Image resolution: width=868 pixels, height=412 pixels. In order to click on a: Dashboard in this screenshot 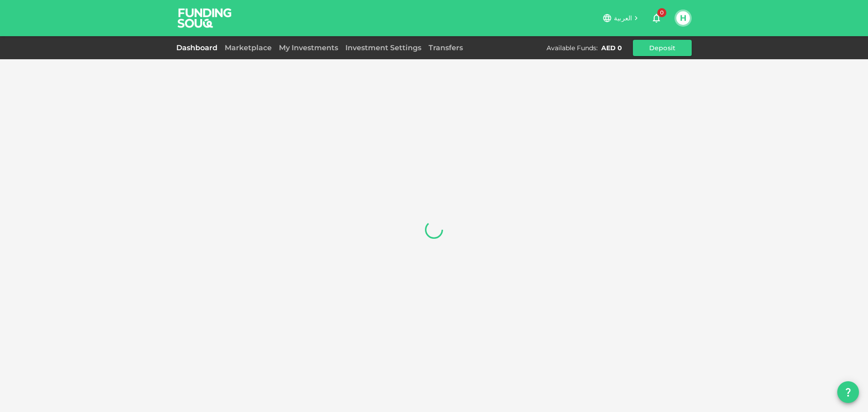, I will do `click(198, 47)`.